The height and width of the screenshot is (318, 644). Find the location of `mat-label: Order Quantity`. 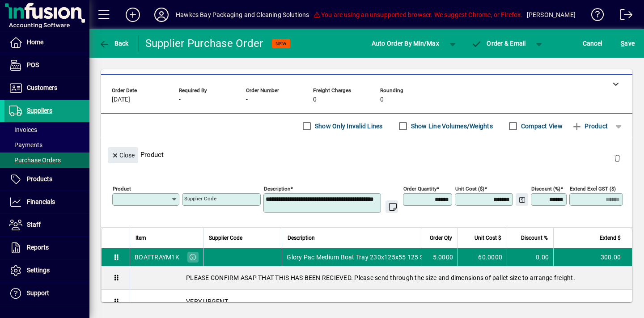

mat-label: Order Quantity is located at coordinates (420, 189).